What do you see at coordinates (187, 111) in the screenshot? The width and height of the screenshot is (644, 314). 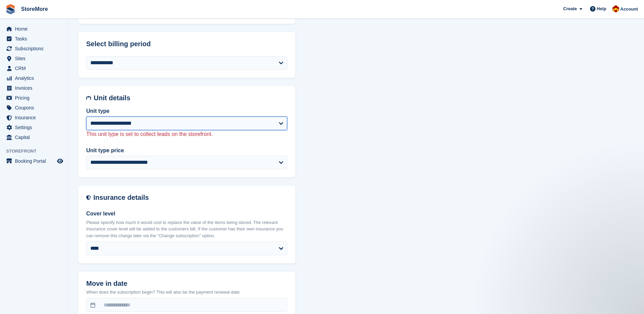 I see `label: Unit type` at bounding box center [187, 111].